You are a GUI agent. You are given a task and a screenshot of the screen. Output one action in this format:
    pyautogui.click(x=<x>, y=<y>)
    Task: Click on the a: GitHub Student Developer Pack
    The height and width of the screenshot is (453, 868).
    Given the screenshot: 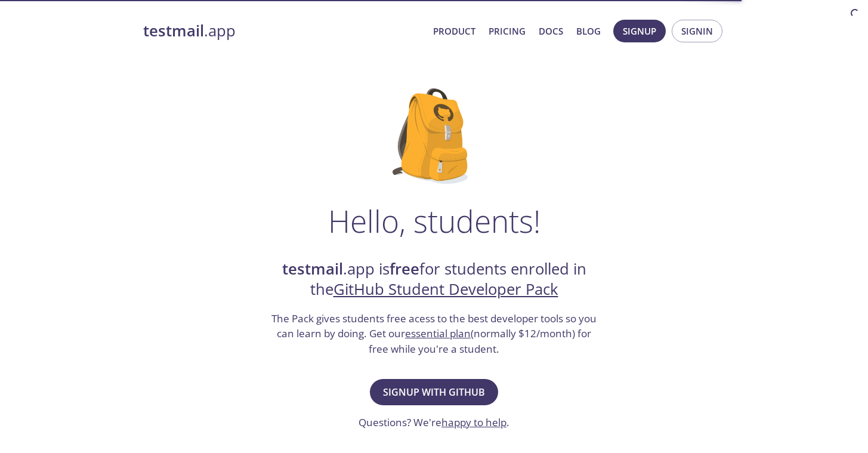 What is the action you would take?
    pyautogui.click(x=445, y=289)
    